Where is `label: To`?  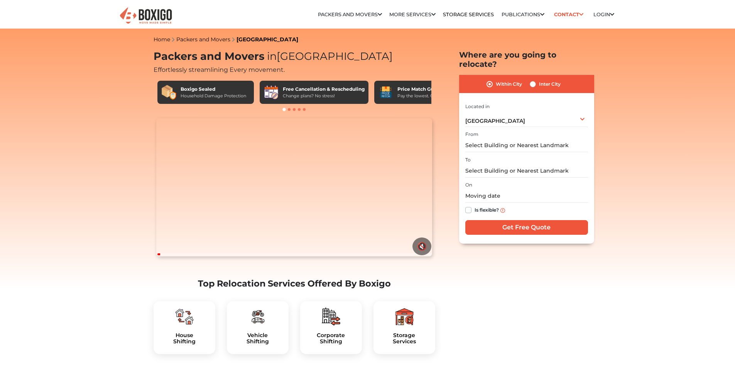
label: To is located at coordinates (468, 160).